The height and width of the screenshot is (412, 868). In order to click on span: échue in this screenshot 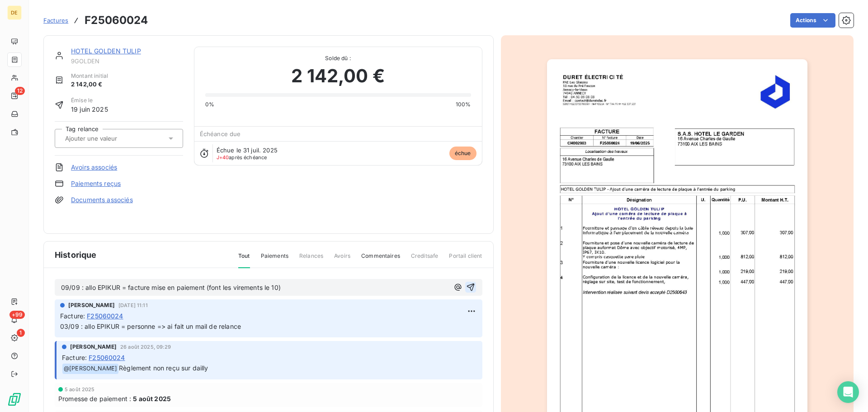, I will do `click(463, 153)`.